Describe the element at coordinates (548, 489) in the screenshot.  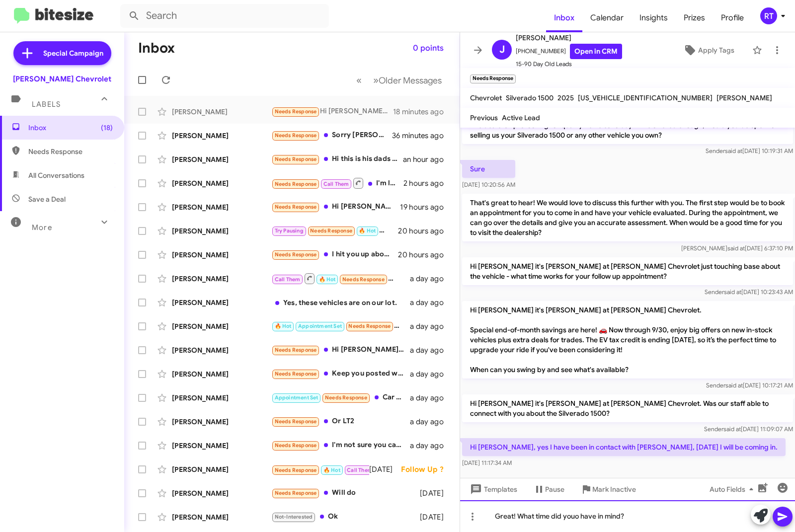
I see `button: Pause` at that location.